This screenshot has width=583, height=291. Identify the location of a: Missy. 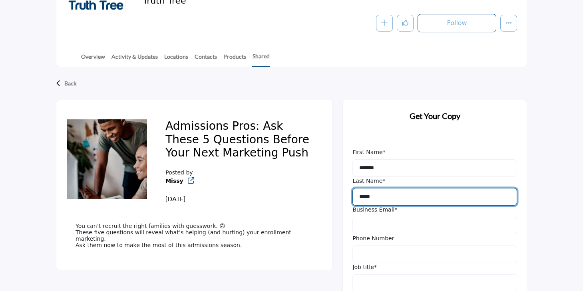
(174, 181).